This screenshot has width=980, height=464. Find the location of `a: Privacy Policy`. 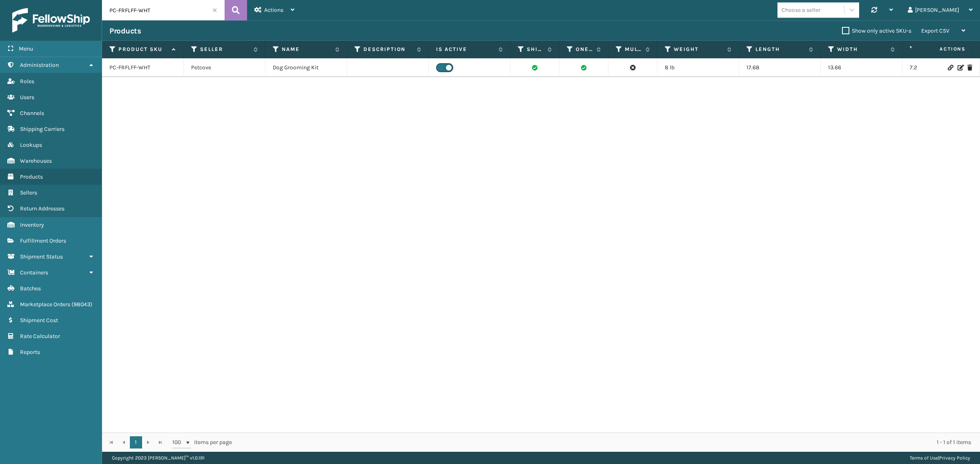

a: Privacy Policy is located at coordinates (955, 458).